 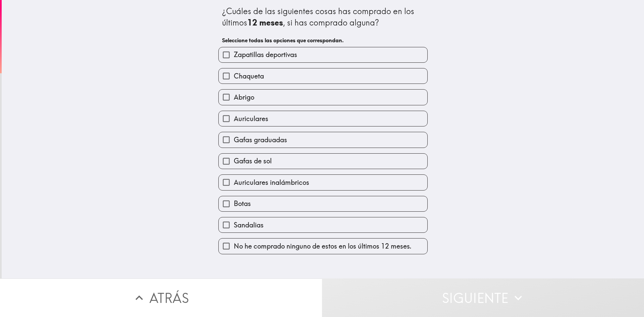 What do you see at coordinates (252, 161) in the screenshot?
I see `span: Gafas de sol` at bounding box center [252, 161].